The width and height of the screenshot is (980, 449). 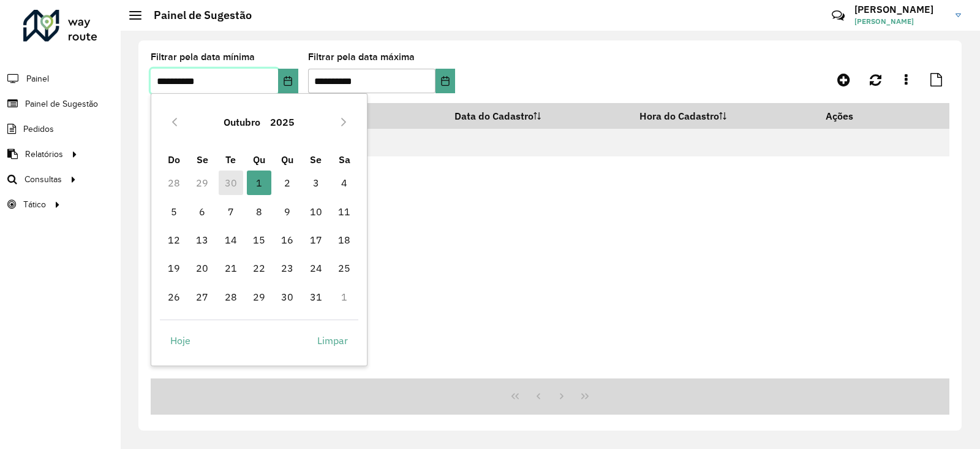 I want to click on span: 30, so click(x=287, y=297).